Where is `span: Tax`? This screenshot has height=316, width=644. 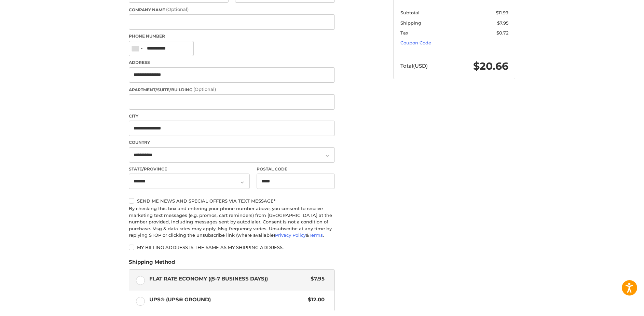
span: Tax is located at coordinates (404, 33).